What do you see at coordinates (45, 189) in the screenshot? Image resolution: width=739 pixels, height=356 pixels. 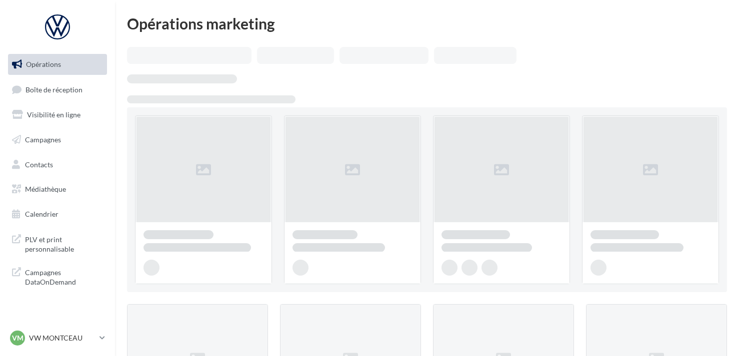 I see `span: Médiathèque` at bounding box center [45, 189].